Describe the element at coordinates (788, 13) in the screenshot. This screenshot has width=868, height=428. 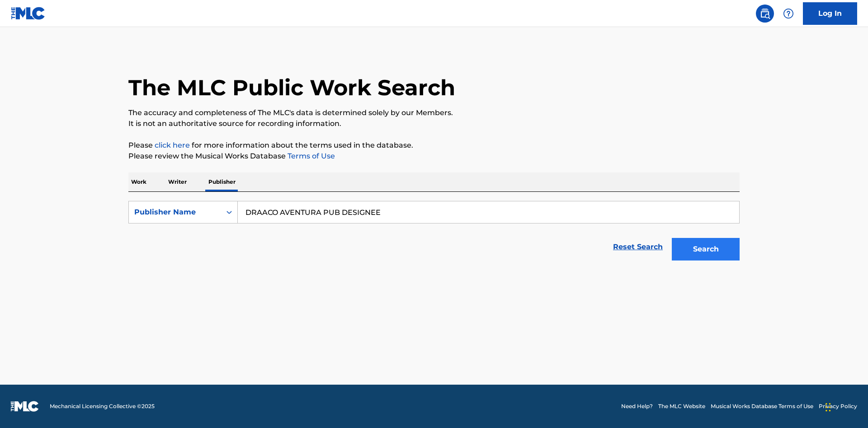
I see `div: Help` at that location.